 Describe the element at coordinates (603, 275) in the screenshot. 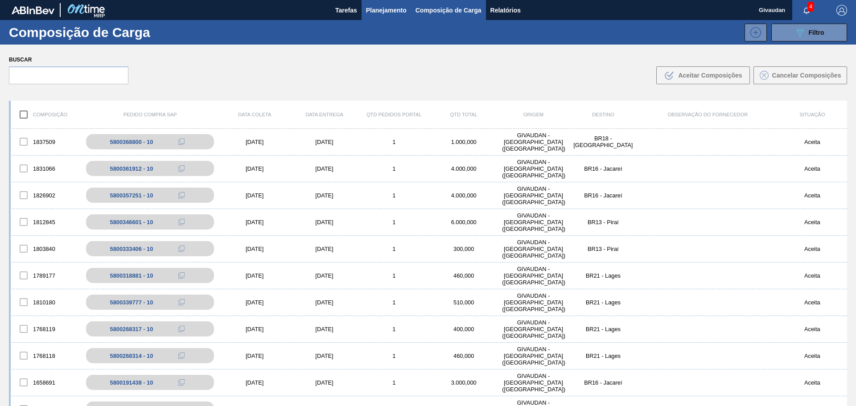

I see `div: BR21 - Lages` at that location.